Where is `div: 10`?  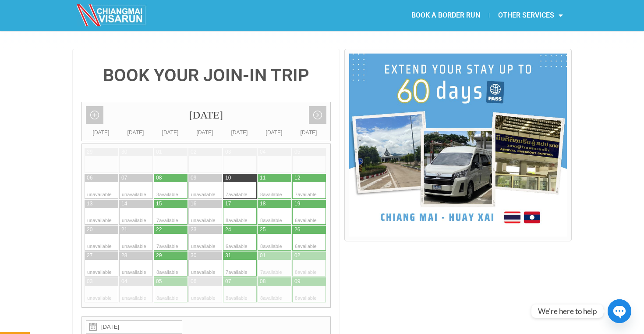
div: 10 is located at coordinates (228, 178).